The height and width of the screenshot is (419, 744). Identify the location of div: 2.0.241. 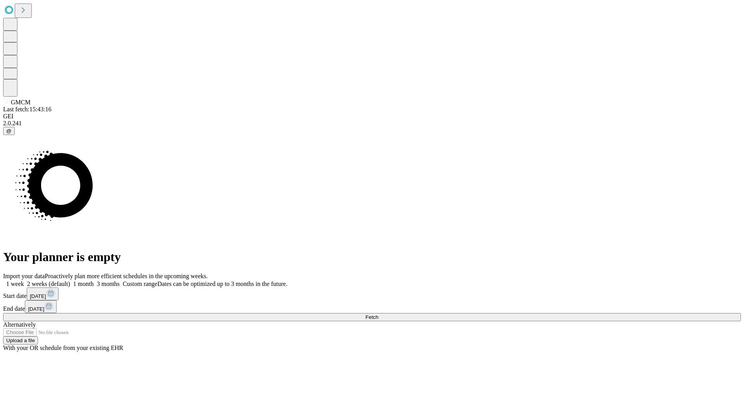
(372, 123).